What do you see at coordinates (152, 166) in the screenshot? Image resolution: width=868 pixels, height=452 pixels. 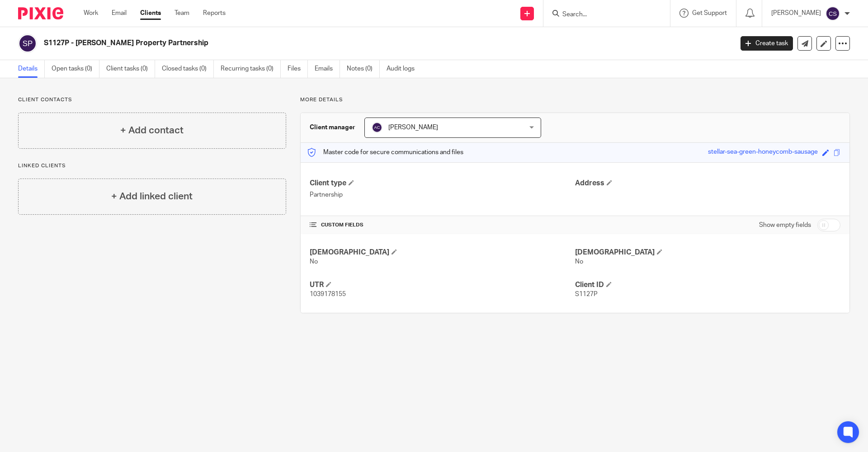 I see `p: Linked clients` at bounding box center [152, 166].